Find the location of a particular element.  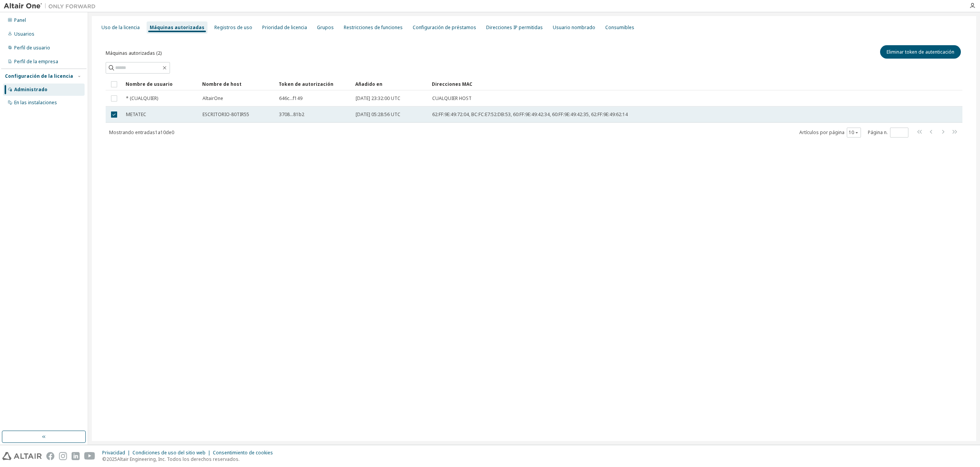

font: Usuario nombrado is located at coordinates (573, 27).